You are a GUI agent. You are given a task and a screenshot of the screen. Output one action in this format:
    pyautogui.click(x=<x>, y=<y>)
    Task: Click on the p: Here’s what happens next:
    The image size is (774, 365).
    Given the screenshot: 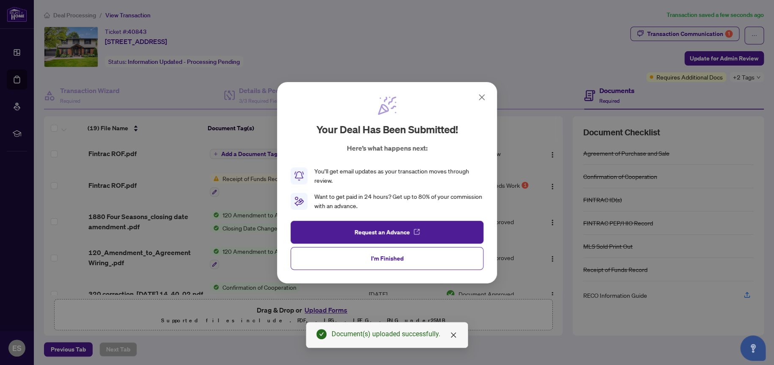 What is the action you would take?
    pyautogui.click(x=387, y=148)
    